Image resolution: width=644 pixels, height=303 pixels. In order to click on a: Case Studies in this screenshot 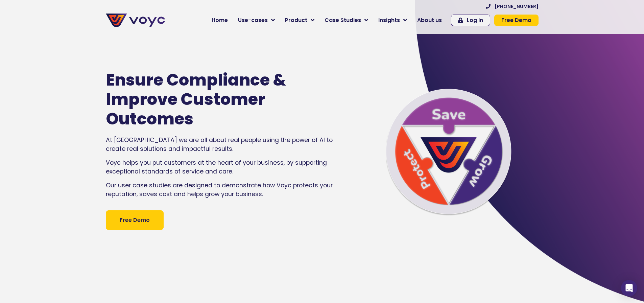, I will do `click(346, 20)`.